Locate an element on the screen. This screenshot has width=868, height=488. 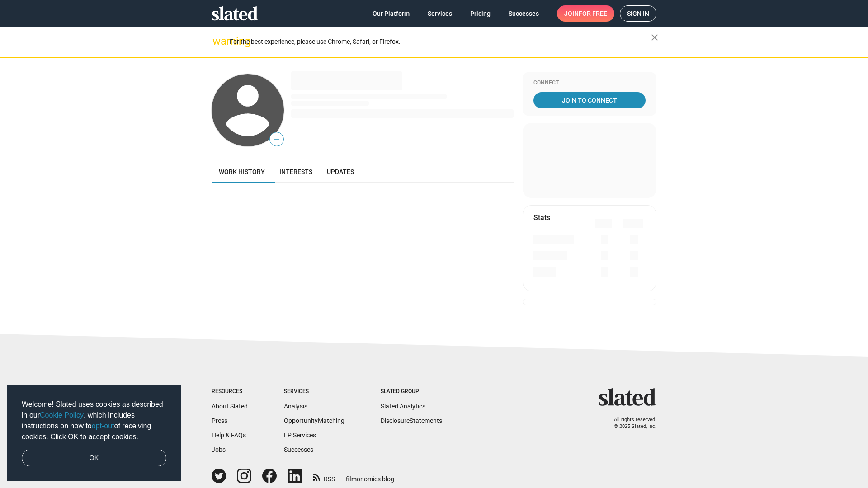
a: Joinfor free is located at coordinates (585, 13).